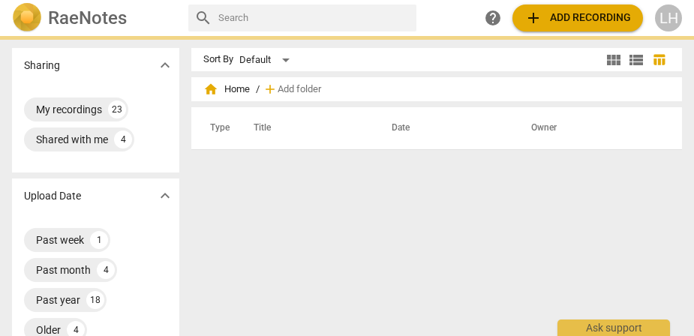 The width and height of the screenshot is (694, 336). Describe the element at coordinates (636, 60) in the screenshot. I see `button: List view` at that location.